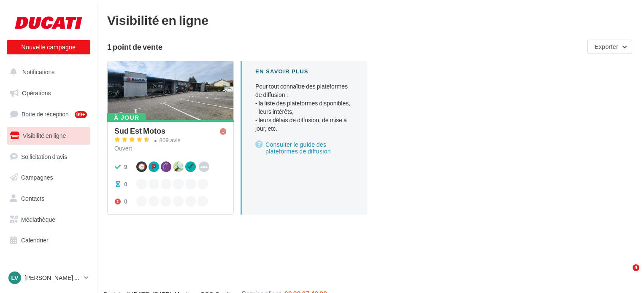 This screenshot has width=644, height=293. What do you see at coordinates (607, 47) in the screenshot?
I see `span: Exporter` at bounding box center [607, 47].